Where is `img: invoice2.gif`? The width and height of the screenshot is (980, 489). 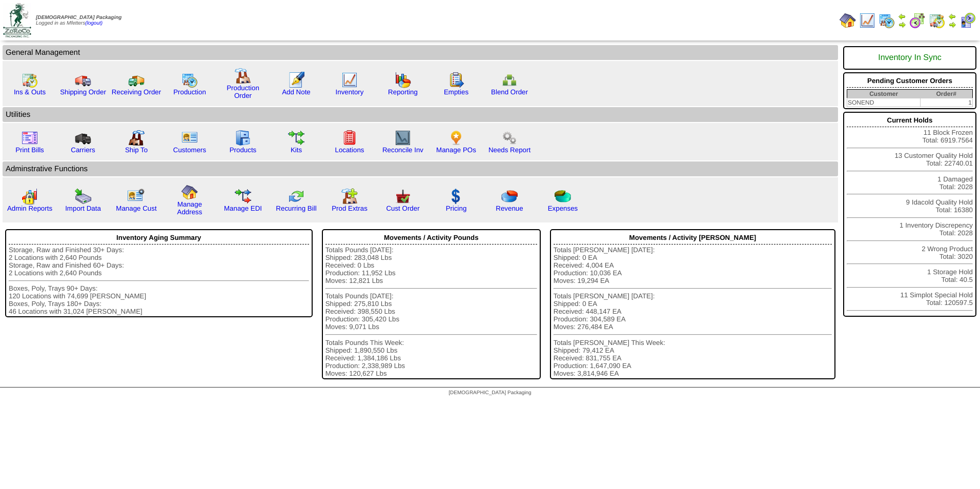 img: invoice2.gif is located at coordinates (29, 138).